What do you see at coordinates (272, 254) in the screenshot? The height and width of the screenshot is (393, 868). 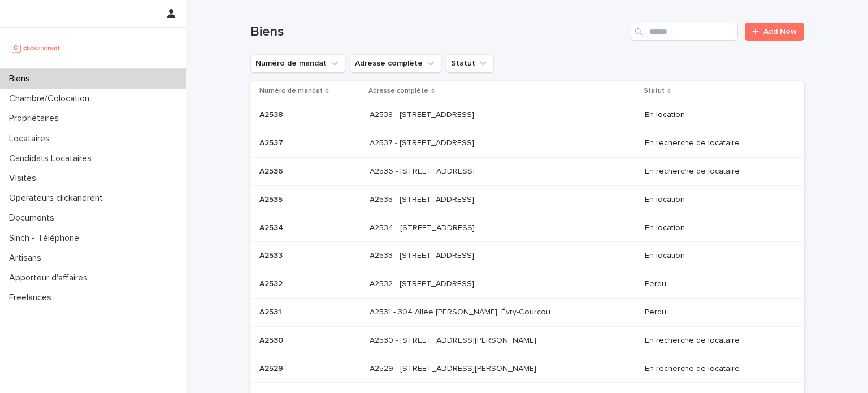 I see `p: A2533` at bounding box center [272, 254].